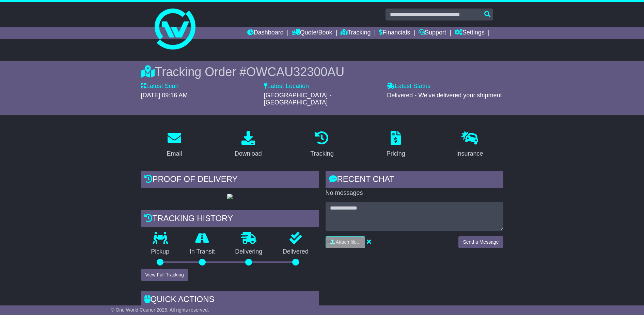 The image size is (644, 315). What do you see at coordinates (202, 252) in the screenshot?
I see `p: In Transit` at bounding box center [202, 252].